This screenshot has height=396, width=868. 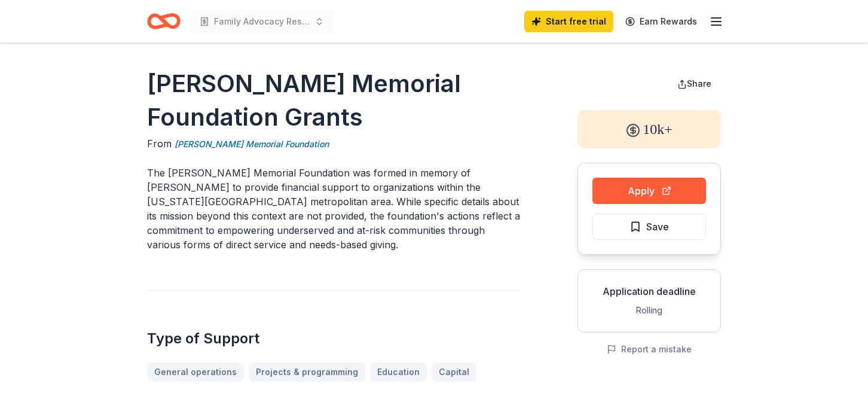 What do you see at coordinates (398, 372) in the screenshot?
I see `a: Education` at bounding box center [398, 372].